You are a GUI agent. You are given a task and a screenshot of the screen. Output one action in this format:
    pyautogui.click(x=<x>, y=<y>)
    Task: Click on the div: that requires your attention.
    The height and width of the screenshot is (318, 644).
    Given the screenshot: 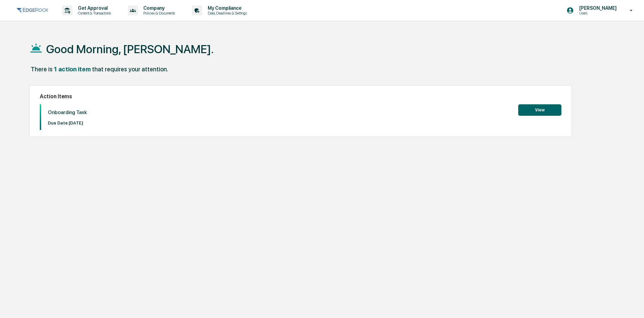 What is the action you would take?
    pyautogui.click(x=130, y=69)
    